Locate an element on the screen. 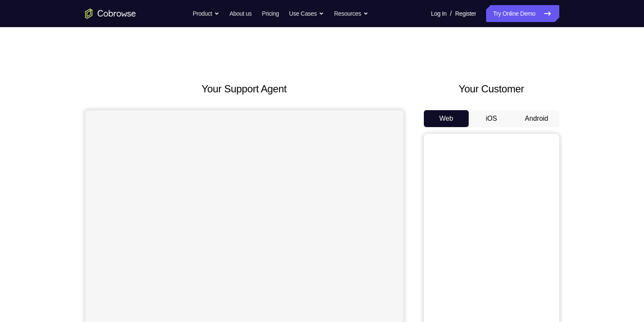 This screenshot has height=322, width=644. a: Go to the home page is located at coordinates (111, 14).